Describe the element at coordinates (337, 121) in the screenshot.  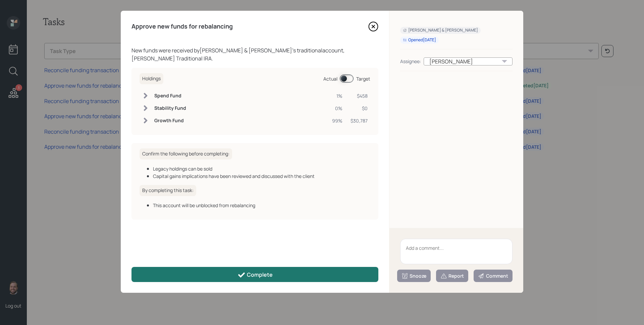
I see `div: 99%` at that location.